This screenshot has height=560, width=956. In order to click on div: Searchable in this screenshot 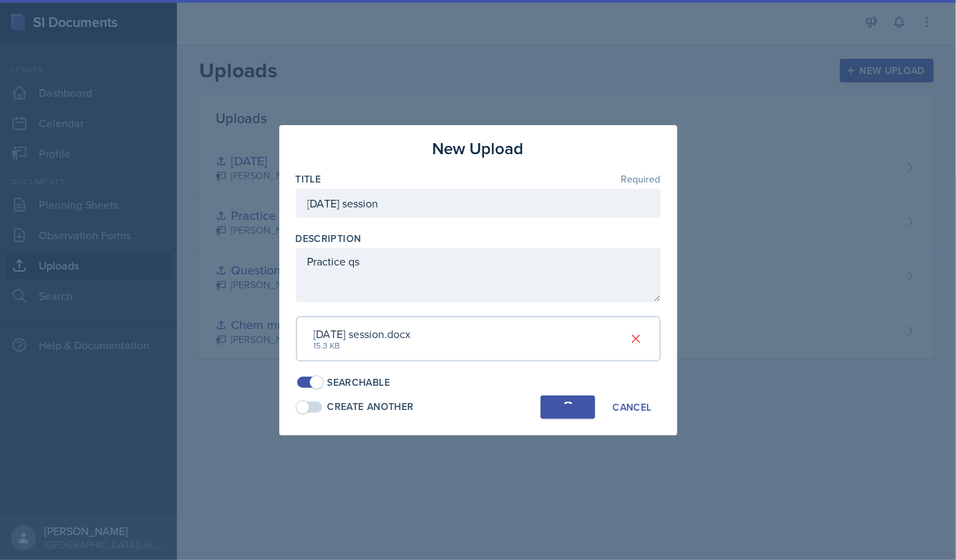, I will do `click(359, 382)`.